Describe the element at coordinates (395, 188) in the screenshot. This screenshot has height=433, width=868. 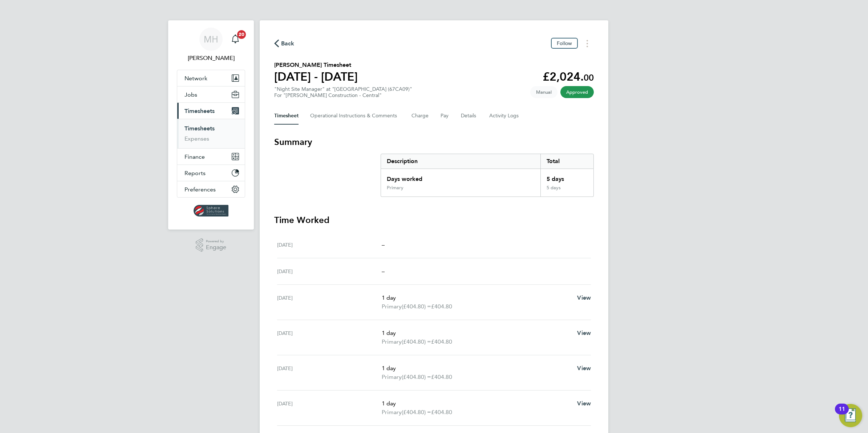
I see `div: Primary` at that location.